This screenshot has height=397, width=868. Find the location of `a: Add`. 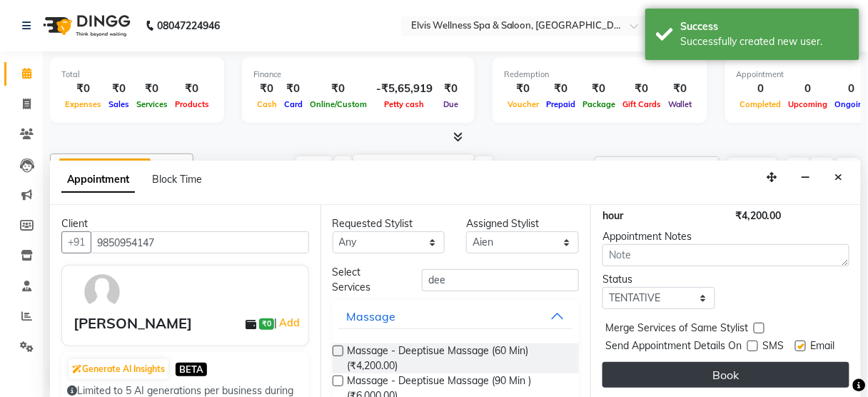

a: Add is located at coordinates (289, 322).